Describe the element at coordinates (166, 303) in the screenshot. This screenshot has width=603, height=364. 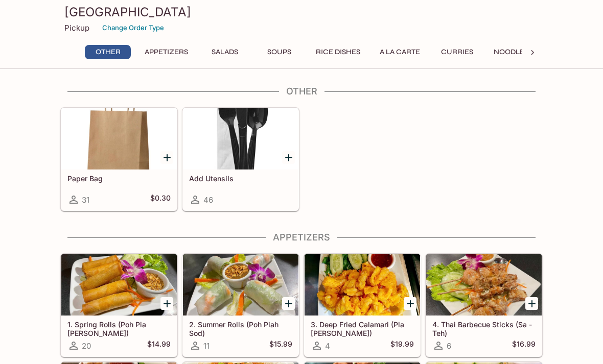
I see `button: Add 1. Spring Rolls (Poh Pia Tod)` at that location.